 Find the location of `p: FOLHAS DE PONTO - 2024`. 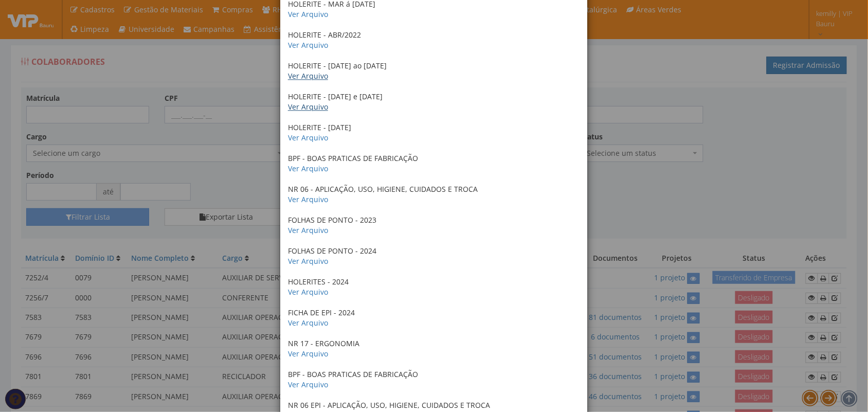

p: FOLHAS DE PONTO - 2024 is located at coordinates (434, 256).